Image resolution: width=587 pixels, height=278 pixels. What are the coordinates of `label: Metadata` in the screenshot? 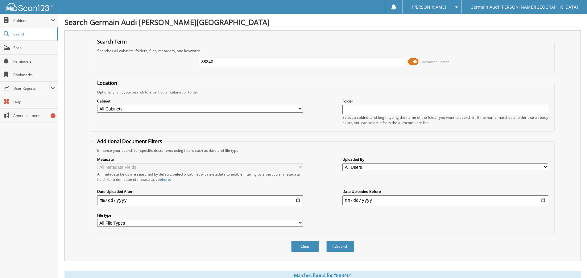 It's located at (200, 159).